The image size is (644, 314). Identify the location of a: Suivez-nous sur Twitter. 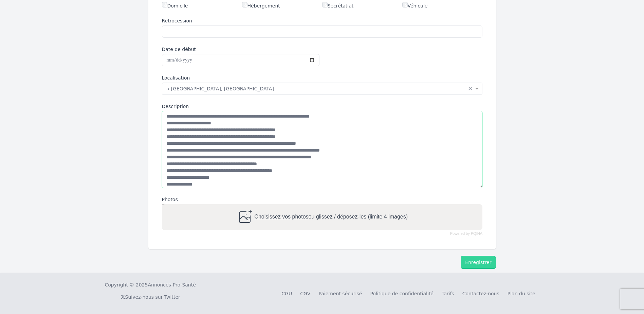
(150, 297).